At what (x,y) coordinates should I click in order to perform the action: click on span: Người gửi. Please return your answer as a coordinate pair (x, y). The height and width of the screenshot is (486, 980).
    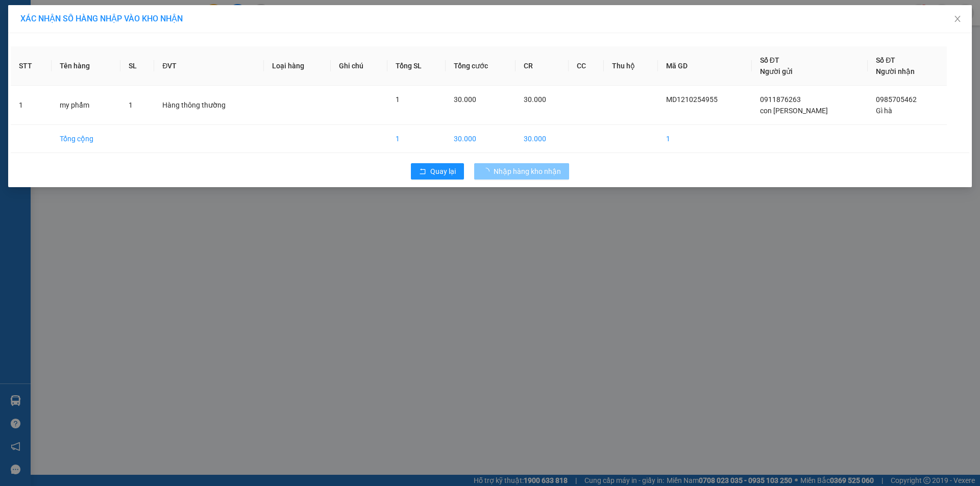
    Looking at the image, I should click on (776, 71).